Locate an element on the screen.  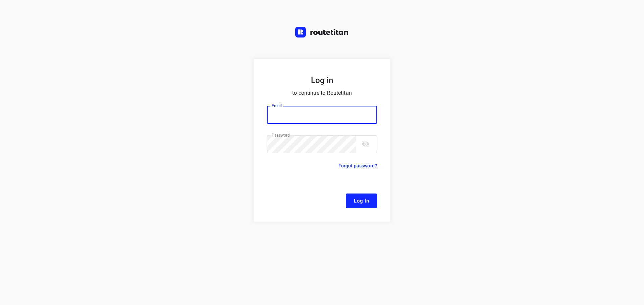
img: Routetitan is located at coordinates (322, 32).